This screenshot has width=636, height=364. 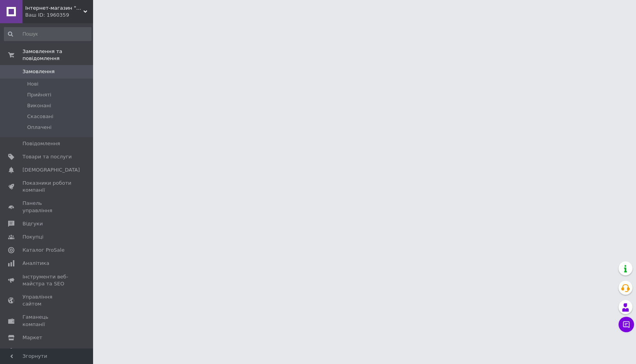 I want to click on span: Гаманець компанії, so click(x=47, y=321).